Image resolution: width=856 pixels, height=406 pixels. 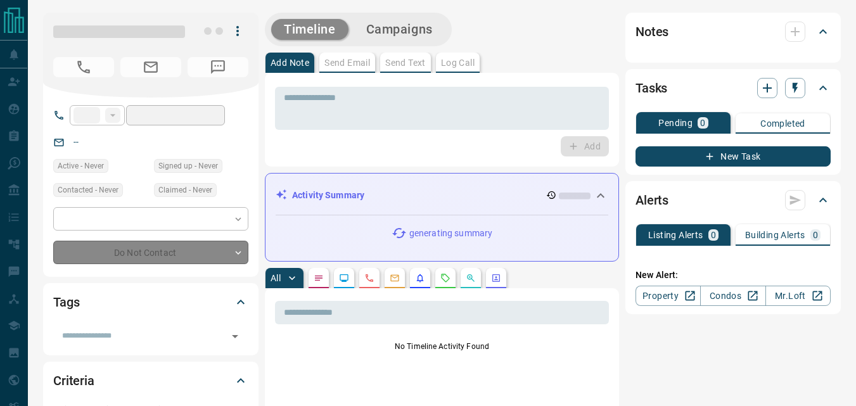 I want to click on span: Active - Never, so click(x=80, y=166).